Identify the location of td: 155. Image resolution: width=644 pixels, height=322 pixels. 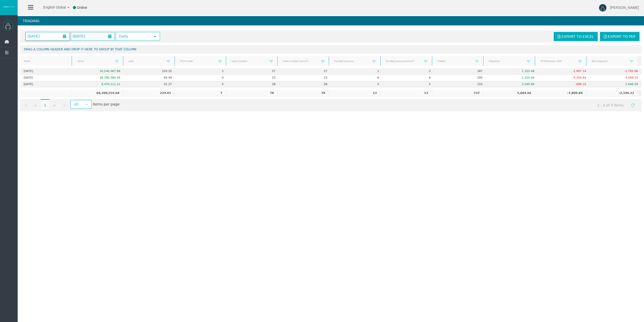
(460, 84).